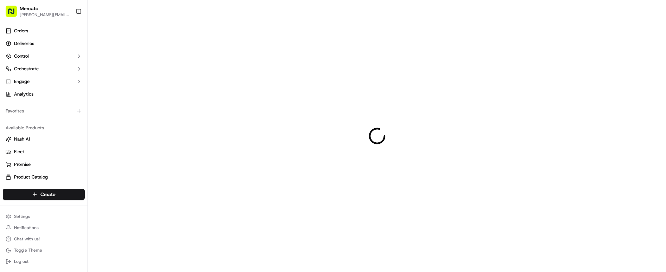  Describe the element at coordinates (22, 82) in the screenshot. I see `span: Engage` at that location.